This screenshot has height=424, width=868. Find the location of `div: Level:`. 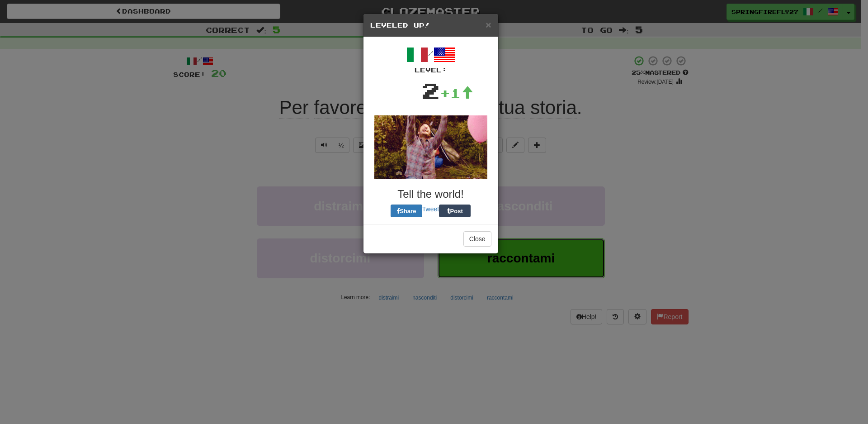

div: Level: is located at coordinates (431, 71).